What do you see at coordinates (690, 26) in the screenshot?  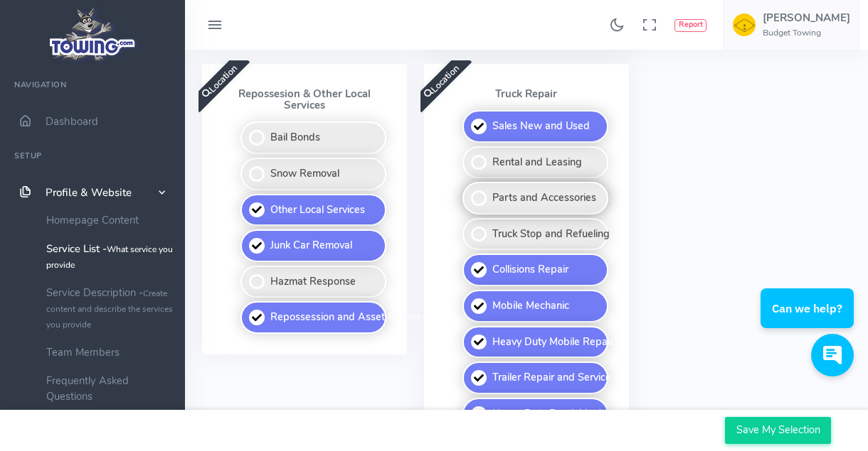 I see `button: Report` at bounding box center [690, 26].